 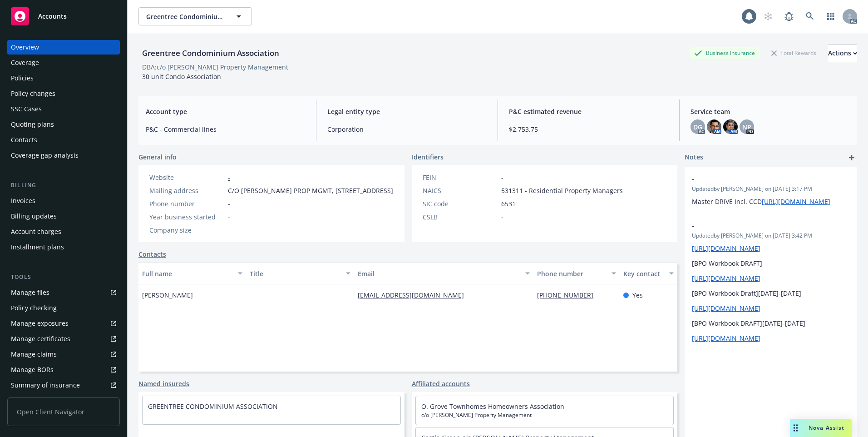 I want to click on div: Manage certificates, so click(x=40, y=339).